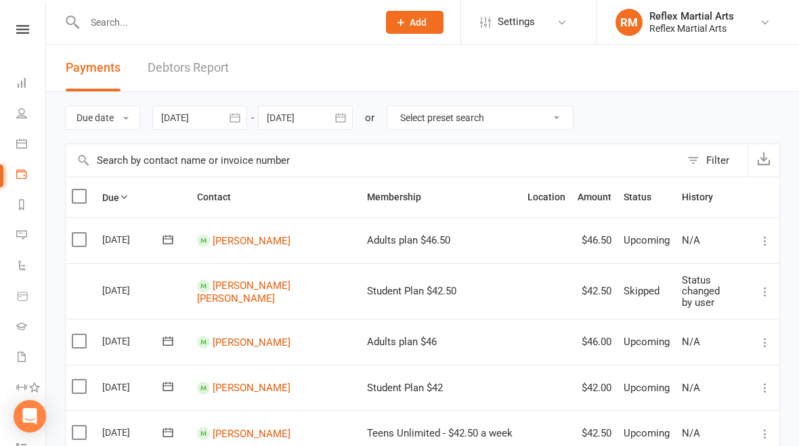 The height and width of the screenshot is (446, 799). What do you see at coordinates (31, 114) in the screenshot?
I see `a: People` at bounding box center [31, 114].